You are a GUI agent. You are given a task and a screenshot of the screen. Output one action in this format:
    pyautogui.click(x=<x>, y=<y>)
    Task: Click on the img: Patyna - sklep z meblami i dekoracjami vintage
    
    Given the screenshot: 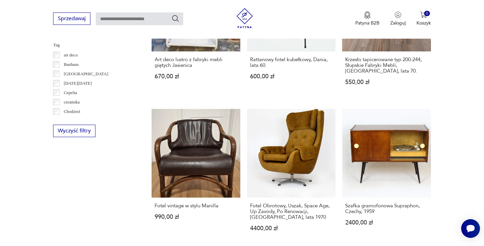 What is the action you would take?
    pyautogui.click(x=245, y=18)
    